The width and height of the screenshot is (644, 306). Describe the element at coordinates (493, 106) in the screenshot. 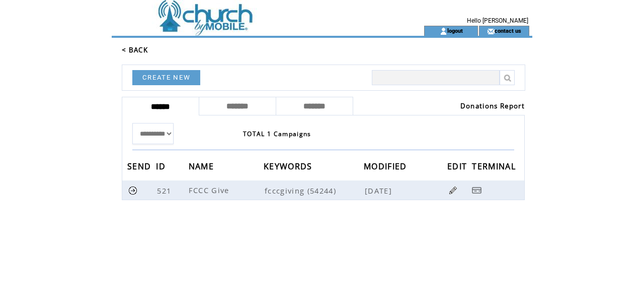

I see `a: Donations Report` at that location.